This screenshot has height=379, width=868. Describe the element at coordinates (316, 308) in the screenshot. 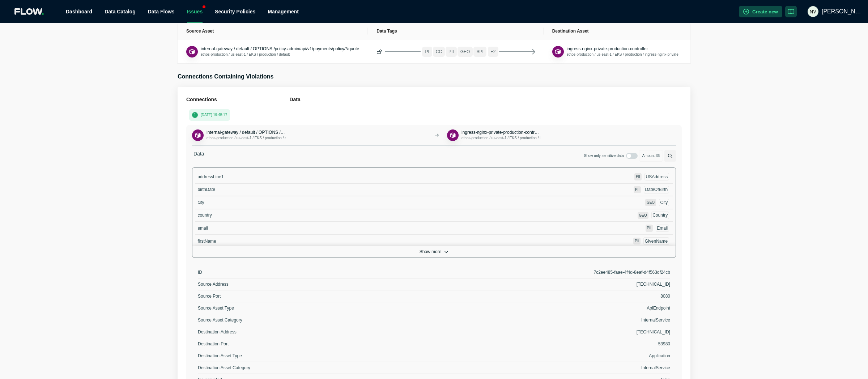

I see `div: Source Asset Type` at that location.